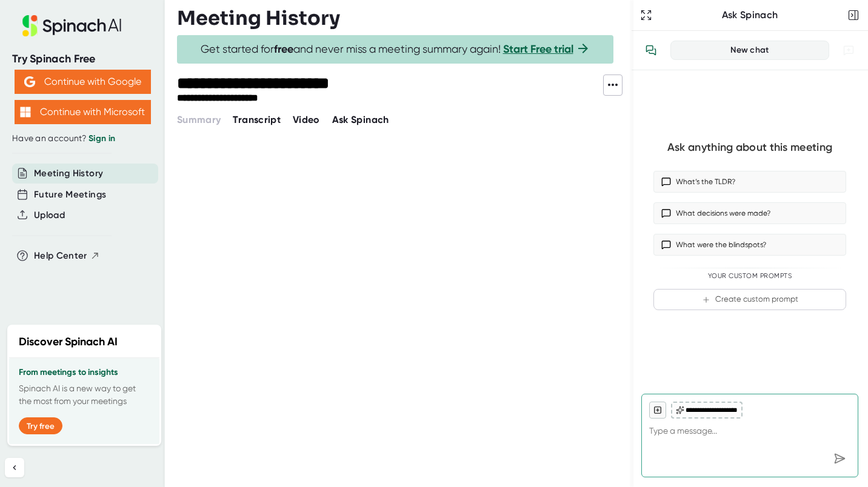  Describe the element at coordinates (750, 51) in the screenshot. I see `div: New chat` at that location.